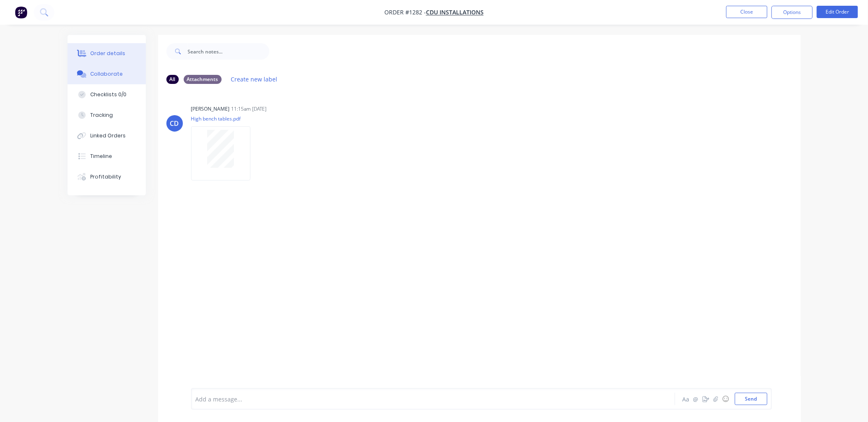 The width and height of the screenshot is (868, 422). I want to click on span: CDU Installations, so click(455, 12).